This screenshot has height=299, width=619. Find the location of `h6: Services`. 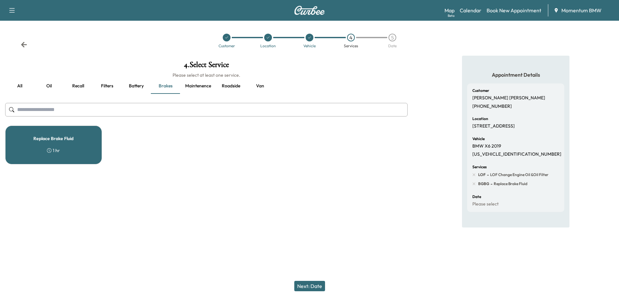

h6: Services is located at coordinates (479, 167).